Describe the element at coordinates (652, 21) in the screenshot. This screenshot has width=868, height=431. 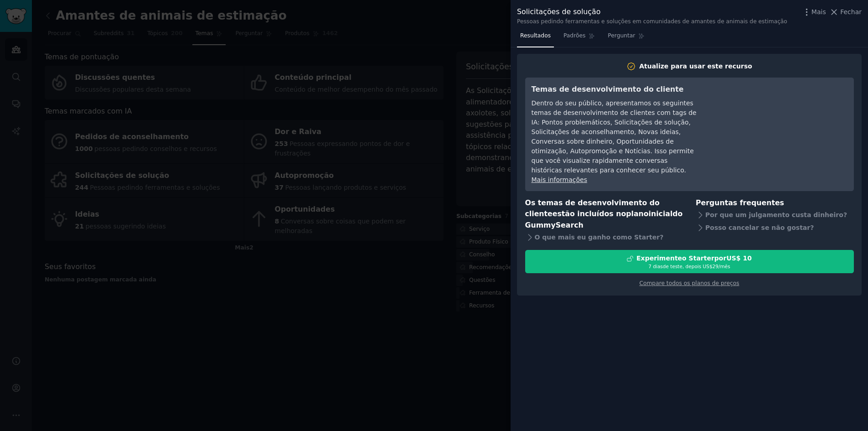
I see `font: Pessoas pedindo ferramentas e soluções em comunidades de amantes de animais de estimação` at that location.